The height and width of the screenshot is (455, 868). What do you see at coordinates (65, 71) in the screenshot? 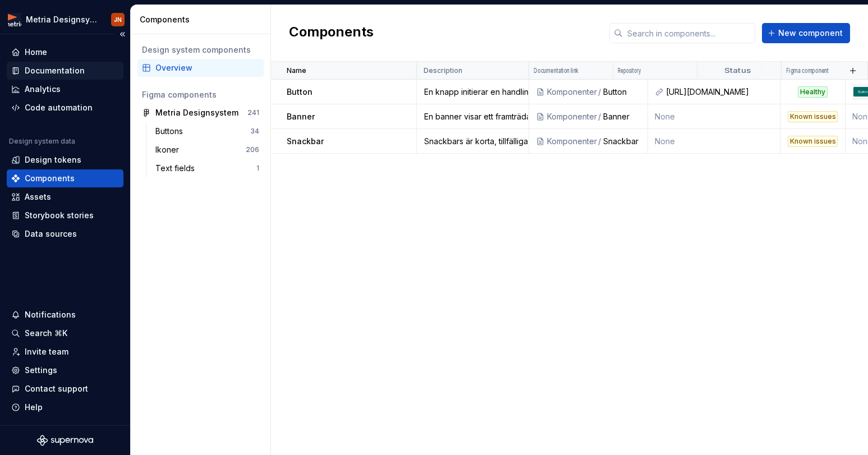
I see `a: Documentation` at bounding box center [65, 71].